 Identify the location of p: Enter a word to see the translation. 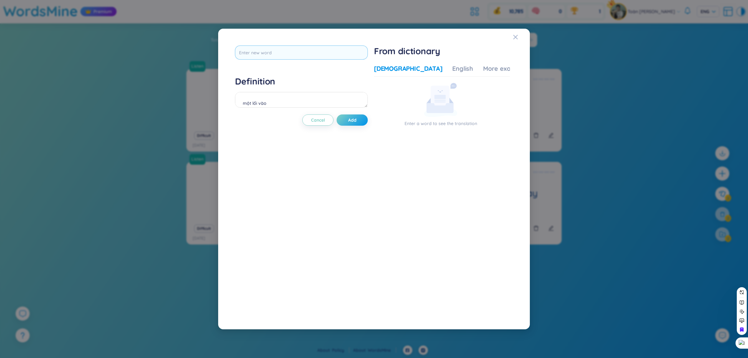
(441, 123).